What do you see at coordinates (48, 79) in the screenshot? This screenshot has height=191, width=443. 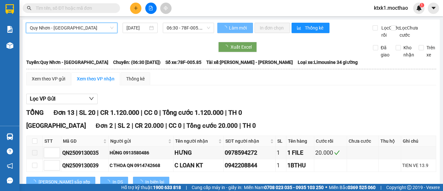 I see `div: Xem theo VP gửi` at bounding box center [48, 79].